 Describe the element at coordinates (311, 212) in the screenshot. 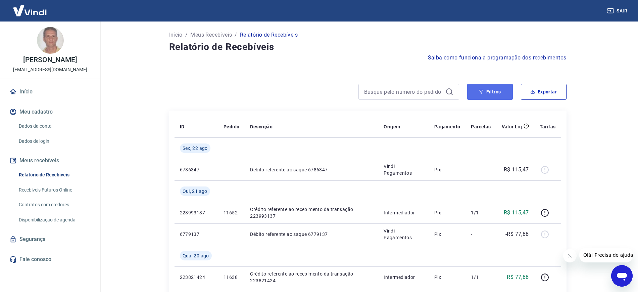

I see `p: Crédito referente ao recebimento da transação 223993137` at that location.